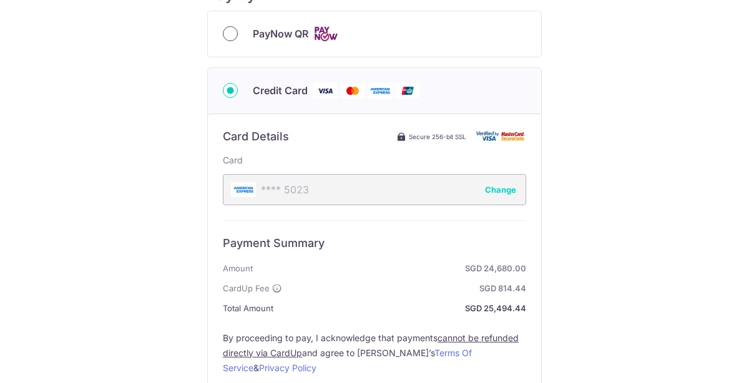 Image resolution: width=749 pixels, height=383 pixels. What do you see at coordinates (238, 268) in the screenshot?
I see `span: Amount` at bounding box center [238, 268].